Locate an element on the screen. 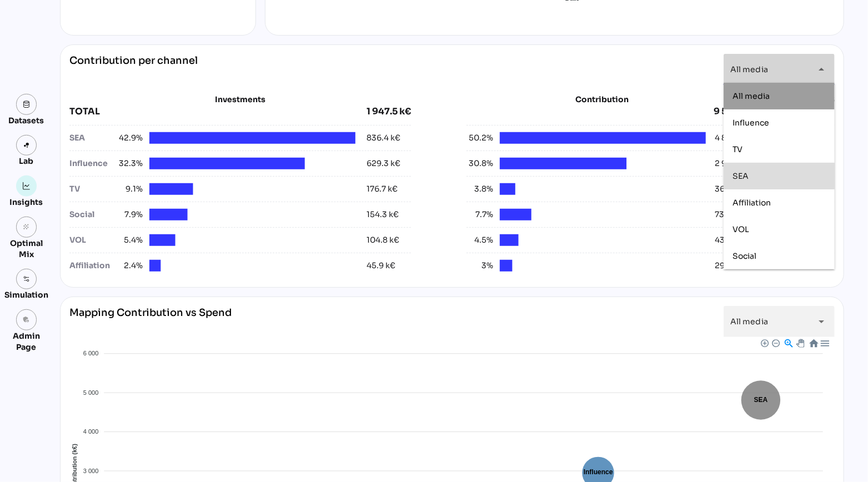  div: Investments is located at coordinates (240, 99).